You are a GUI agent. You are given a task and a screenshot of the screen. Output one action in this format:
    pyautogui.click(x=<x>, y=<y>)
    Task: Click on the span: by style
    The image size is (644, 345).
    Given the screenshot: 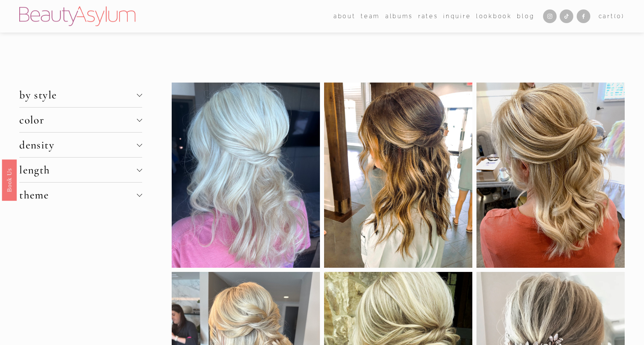 What is the action you would take?
    pyautogui.click(x=78, y=95)
    